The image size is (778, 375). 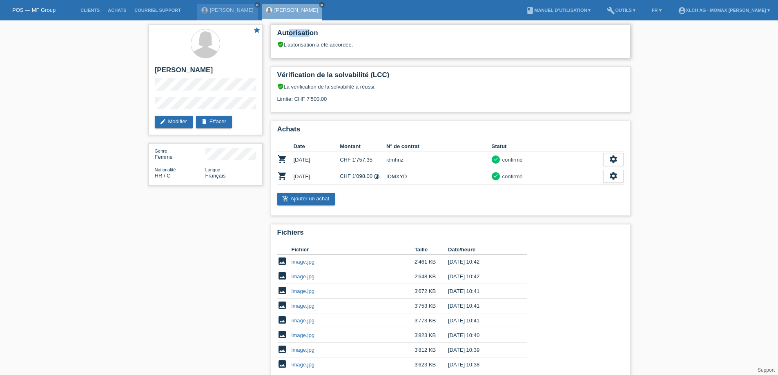 I want to click on a: buildOutils ▾, so click(x=621, y=10).